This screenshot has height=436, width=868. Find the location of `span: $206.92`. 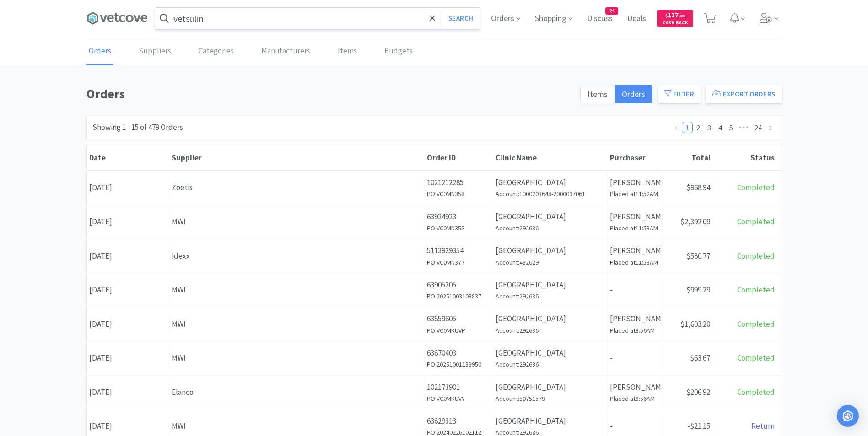

span: $206.92 is located at coordinates (698, 392).